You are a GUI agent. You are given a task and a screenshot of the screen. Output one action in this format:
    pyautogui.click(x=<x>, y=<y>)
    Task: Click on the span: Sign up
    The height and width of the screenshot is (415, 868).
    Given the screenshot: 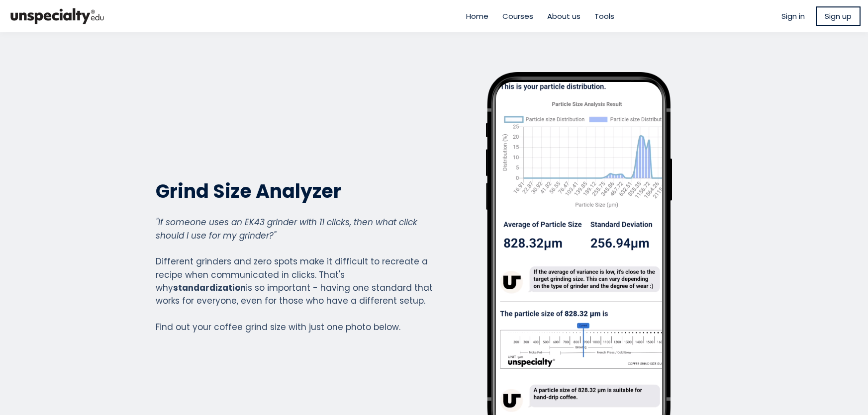 What is the action you would take?
    pyautogui.click(x=838, y=16)
    